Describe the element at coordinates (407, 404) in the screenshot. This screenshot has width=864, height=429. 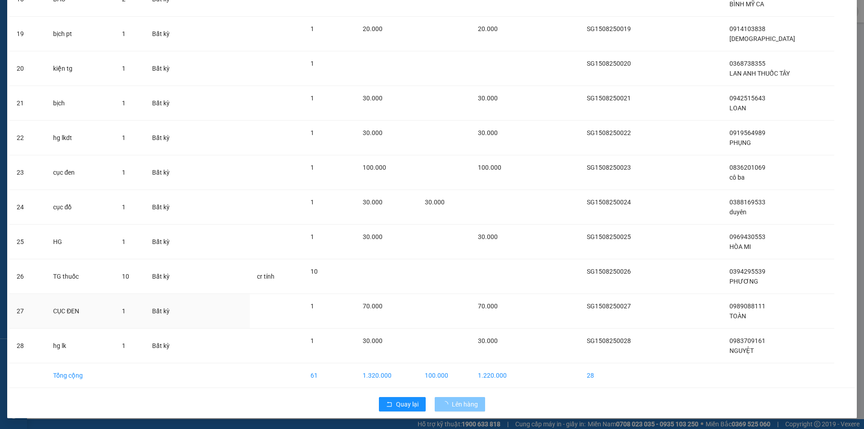
I see `span: Quay lại` at that location.